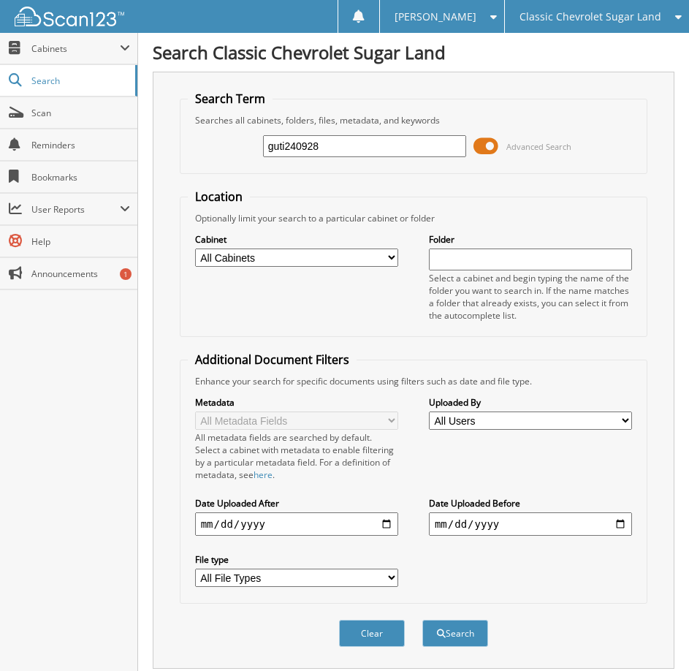  I want to click on button: Search, so click(455, 633).